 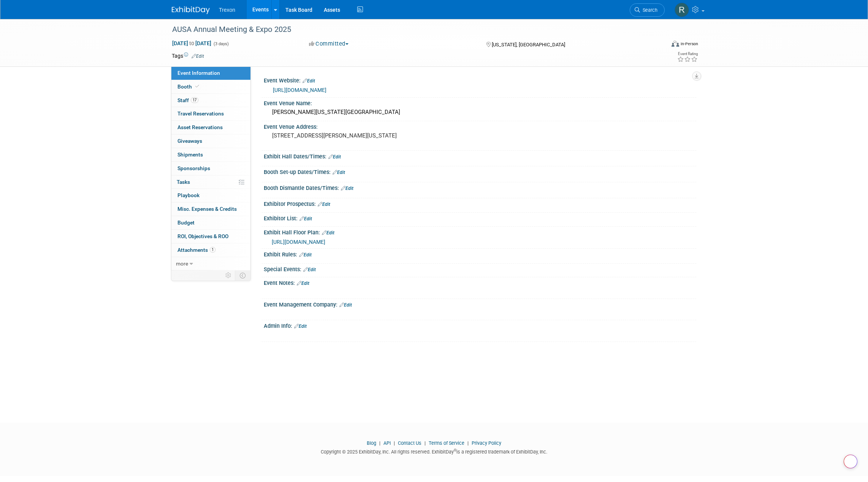 What do you see at coordinates (221, 44) in the screenshot?
I see `span: (3 days)` at bounding box center [221, 44].